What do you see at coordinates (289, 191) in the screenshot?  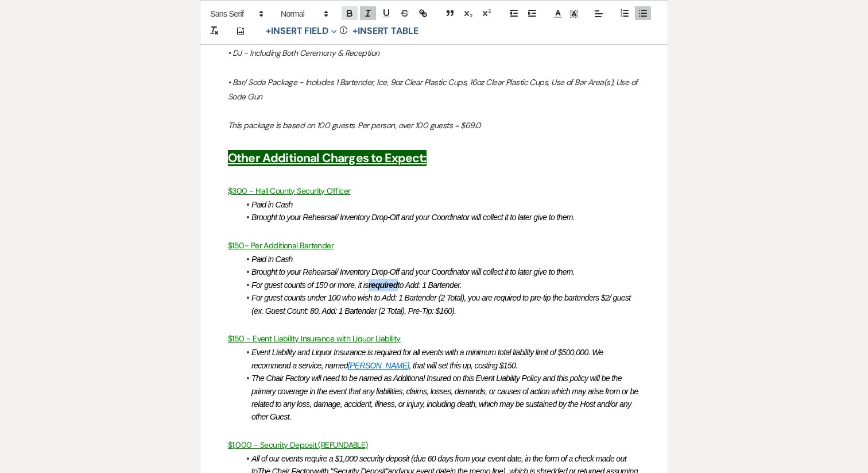 I see `u: $300 - Hall County Security Officer` at bounding box center [289, 191].